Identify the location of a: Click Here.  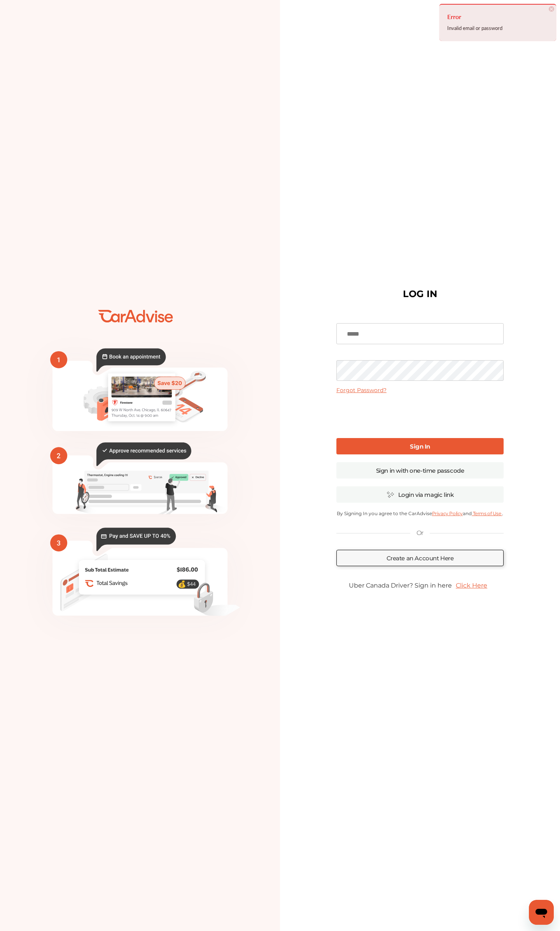
(471, 585).